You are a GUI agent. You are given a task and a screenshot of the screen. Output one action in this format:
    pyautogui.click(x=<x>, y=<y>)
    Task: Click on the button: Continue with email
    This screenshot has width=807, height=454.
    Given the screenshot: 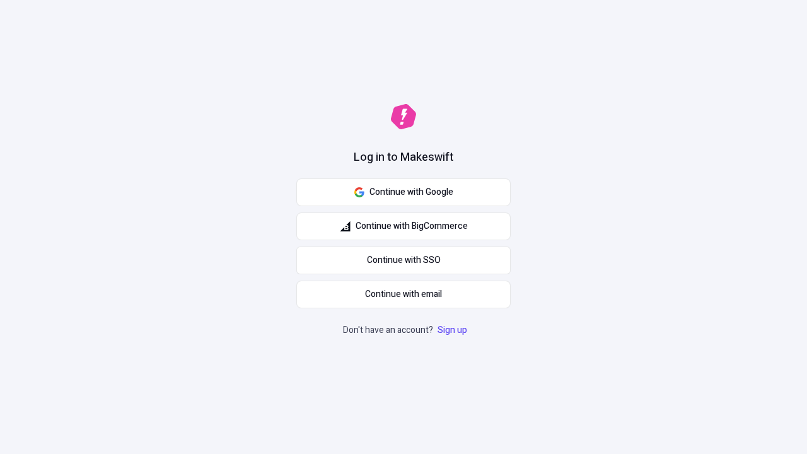 What is the action you would take?
    pyautogui.click(x=404, y=295)
    